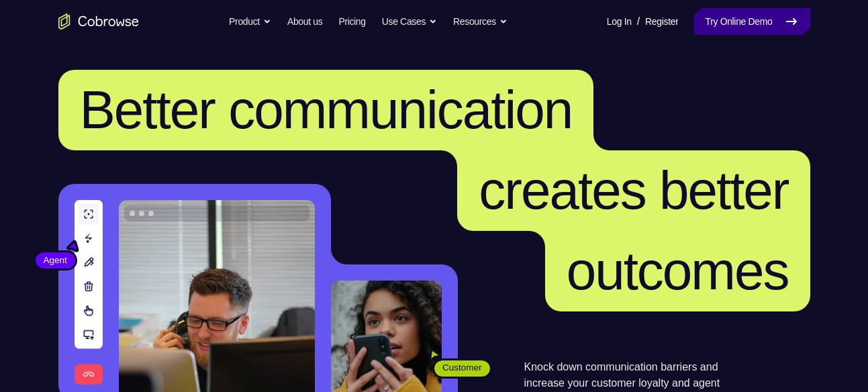 The image size is (868, 392). What do you see at coordinates (250, 21) in the screenshot?
I see `button: Product` at bounding box center [250, 21].